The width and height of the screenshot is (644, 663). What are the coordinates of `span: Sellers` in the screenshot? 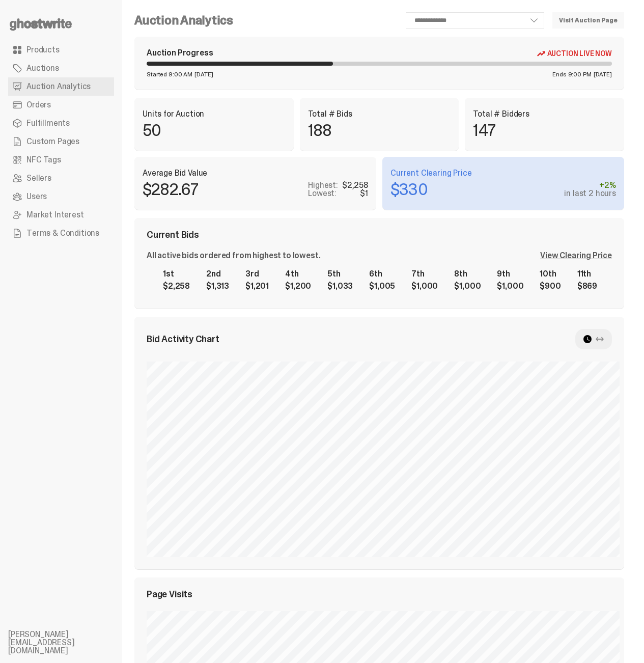 It's located at (38, 178).